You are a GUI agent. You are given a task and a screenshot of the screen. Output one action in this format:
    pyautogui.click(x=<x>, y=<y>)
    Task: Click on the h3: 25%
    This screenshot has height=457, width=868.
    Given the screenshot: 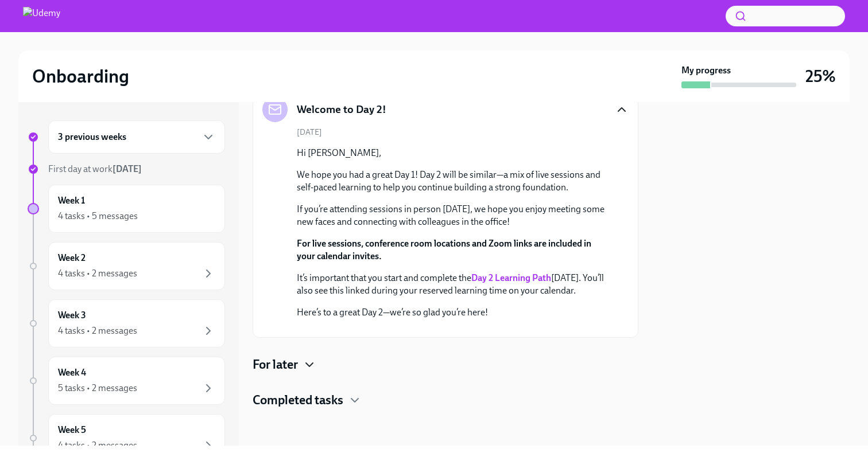 What is the action you would take?
    pyautogui.click(x=820, y=76)
    